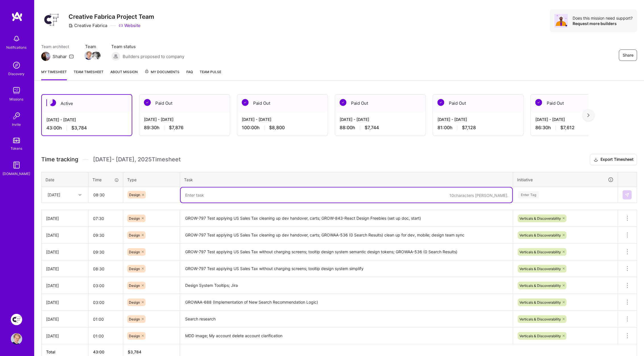  Describe the element at coordinates (135, 352) in the screenshot. I see `span: $ 3,784` at that location.